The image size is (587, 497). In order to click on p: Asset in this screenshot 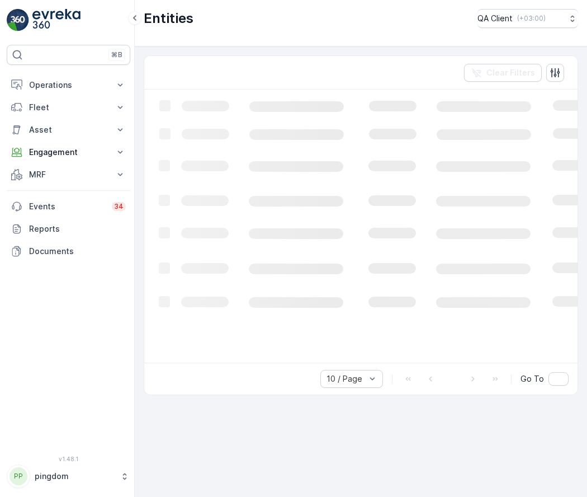, I will do `click(68, 130)`.